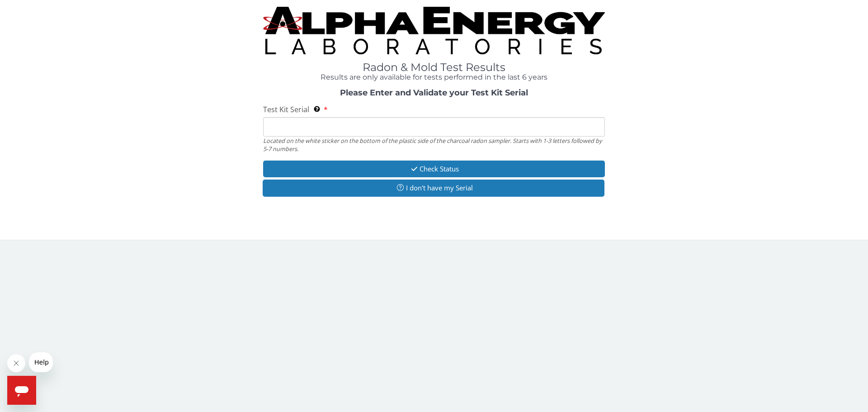  Describe the element at coordinates (434, 144) in the screenshot. I see `div: Located on the white sticker on the bottom of the plastic side of the charcoal radon sampler. Sta...` at that location.